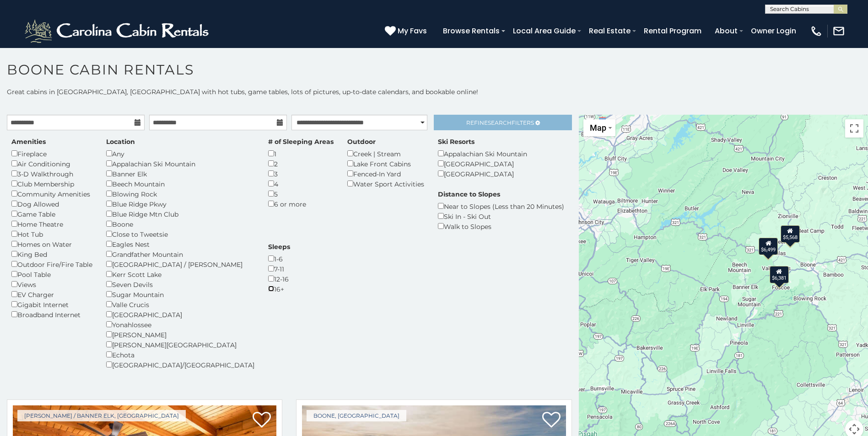 The height and width of the screenshot is (436, 868). Describe the element at coordinates (52, 204) in the screenshot. I see `div: Dog Allowed` at that location.